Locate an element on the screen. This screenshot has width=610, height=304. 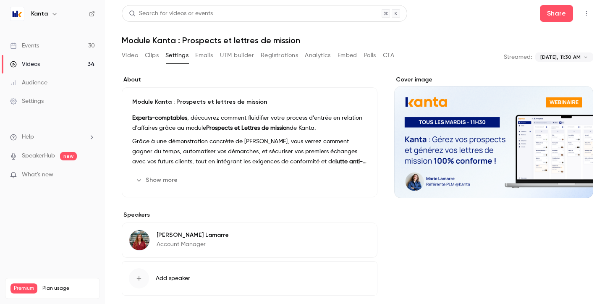
button: Clips is located at coordinates (152, 55).